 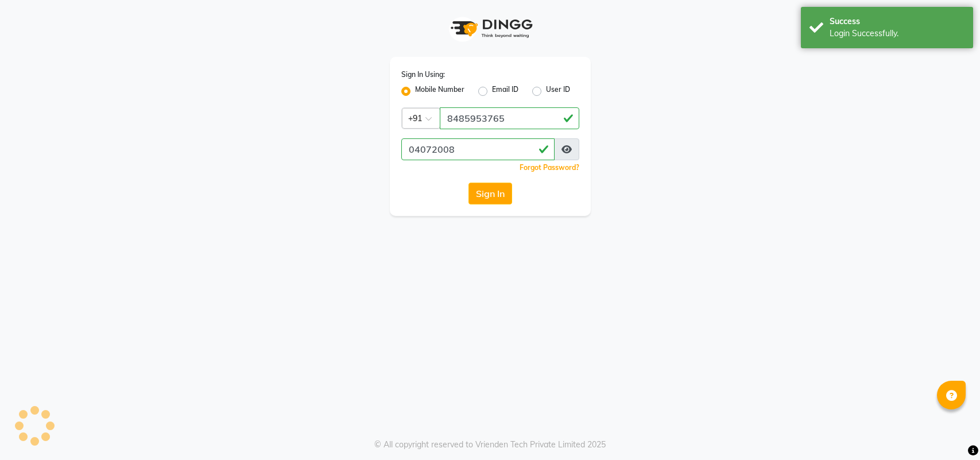 I want to click on div: Login Successfully., so click(x=897, y=33).